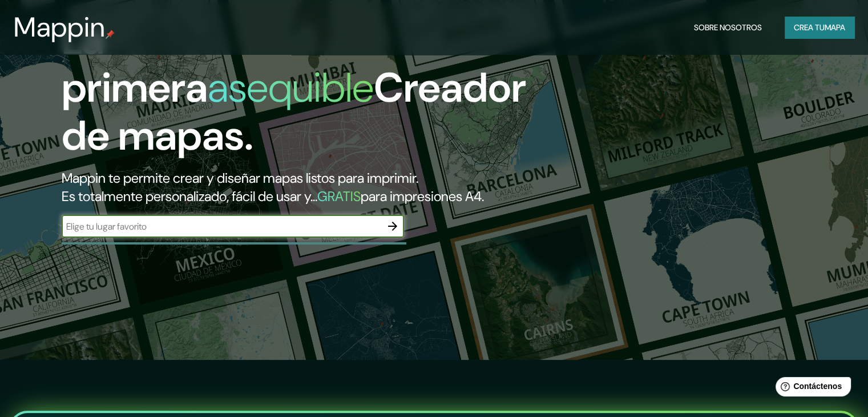 Image resolution: width=868 pixels, height=417 pixels. What do you see at coordinates (189, 196) in the screenshot?
I see `font: Es totalmente personalizado, fácil de usar y...` at bounding box center [189, 196].